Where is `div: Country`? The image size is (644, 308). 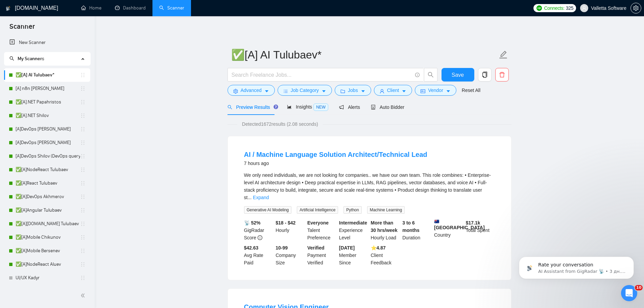
div: Country is located at coordinates (448, 230).